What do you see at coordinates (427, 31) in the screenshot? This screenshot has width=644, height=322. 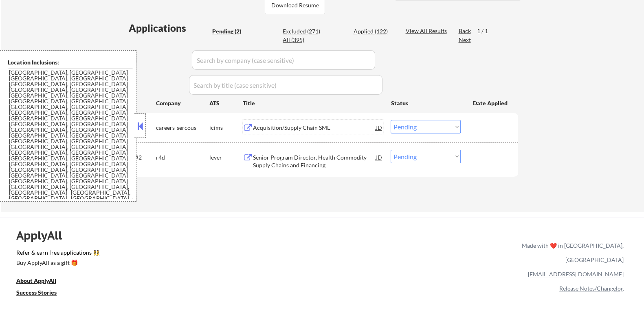 I see `div: View All Results` at bounding box center [427, 31].